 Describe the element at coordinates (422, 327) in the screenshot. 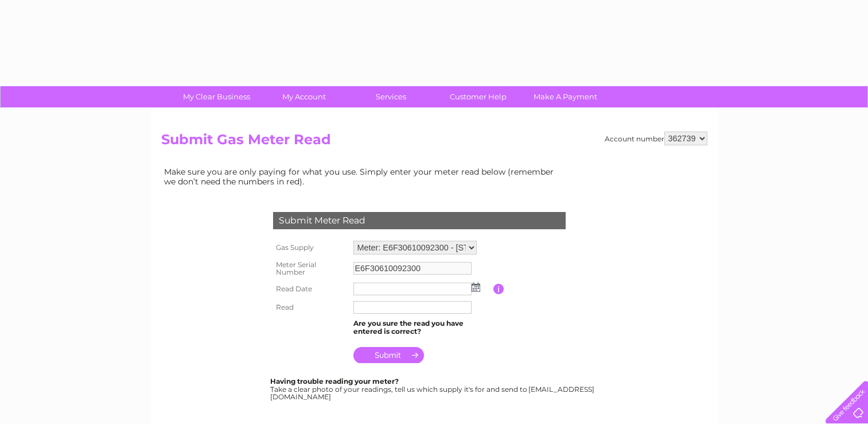

I see `td: Are you sure the read you have entered is correct?` at that location.